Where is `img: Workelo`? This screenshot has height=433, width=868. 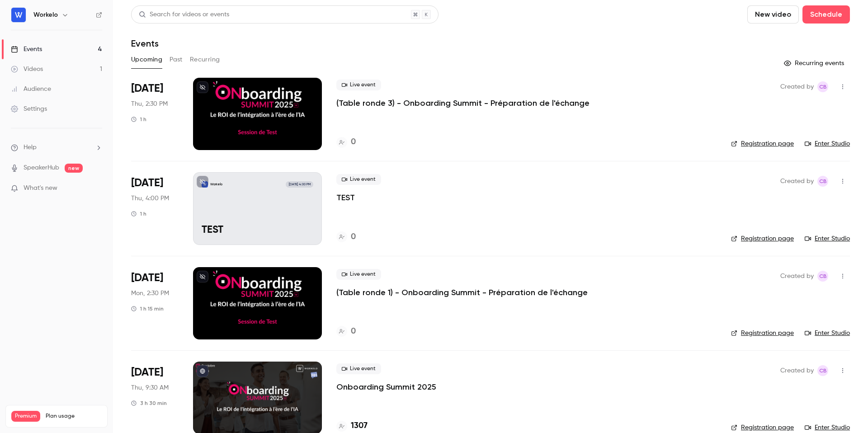 img: Workelo is located at coordinates (18, 15).